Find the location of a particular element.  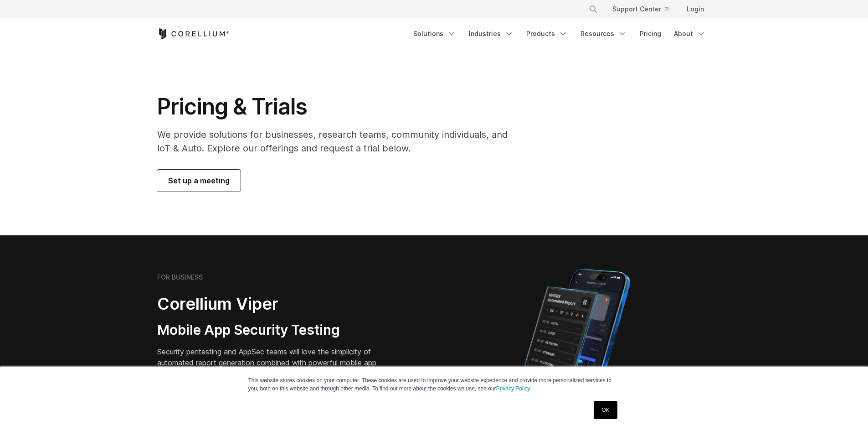

button: Search is located at coordinates (594, 9).